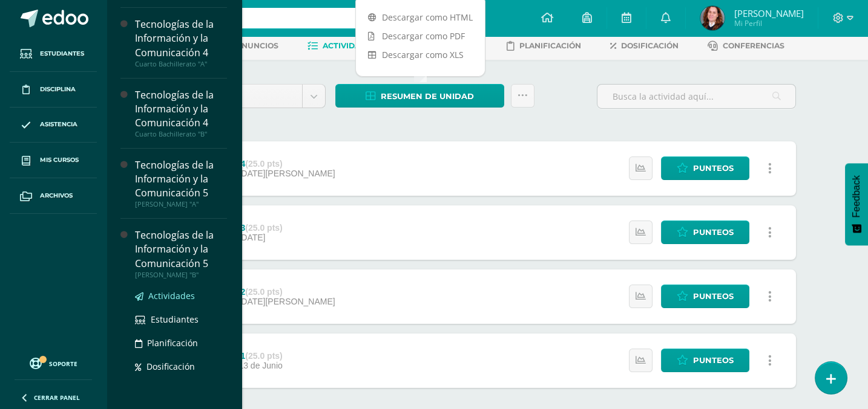 This screenshot has height=409, width=868. I want to click on a: Conferencias, so click(746, 46).